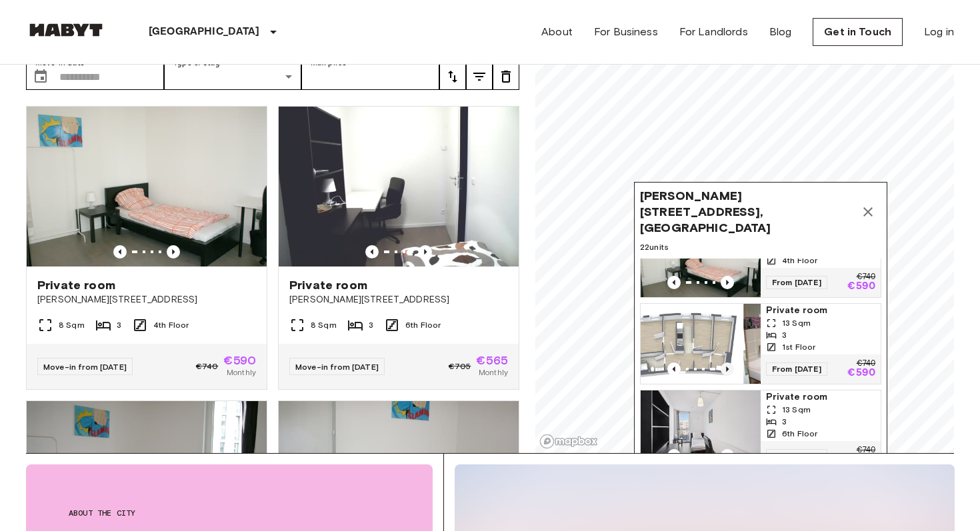 The image size is (980, 531). Describe the element at coordinates (713, 32) in the screenshot. I see `a: For Landlords` at that location.